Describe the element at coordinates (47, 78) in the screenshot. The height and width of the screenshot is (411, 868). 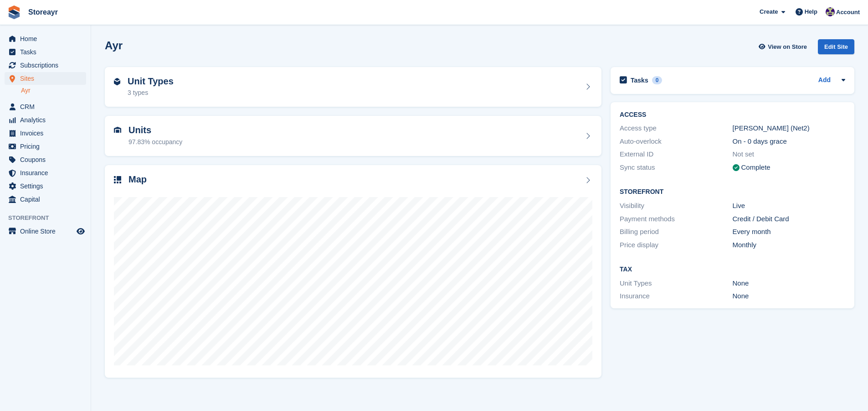
I see `span: Sites` at that location.